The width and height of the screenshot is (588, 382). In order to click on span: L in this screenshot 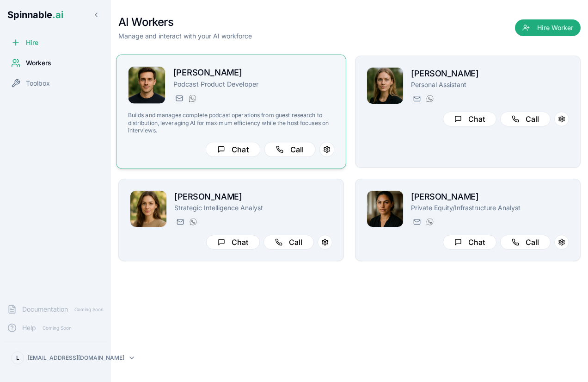, I will do `click(18, 358)`.